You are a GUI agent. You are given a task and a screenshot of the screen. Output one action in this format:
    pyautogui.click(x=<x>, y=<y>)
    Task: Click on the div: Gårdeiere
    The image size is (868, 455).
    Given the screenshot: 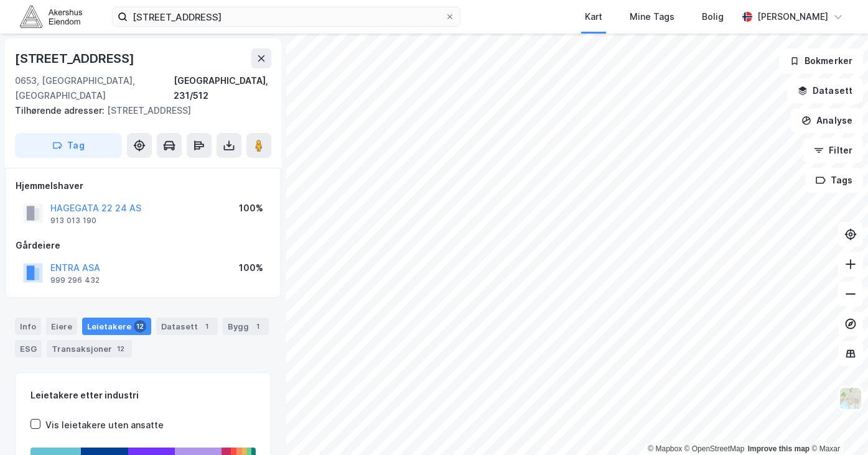 What is the action you would take?
    pyautogui.click(x=143, y=246)
    